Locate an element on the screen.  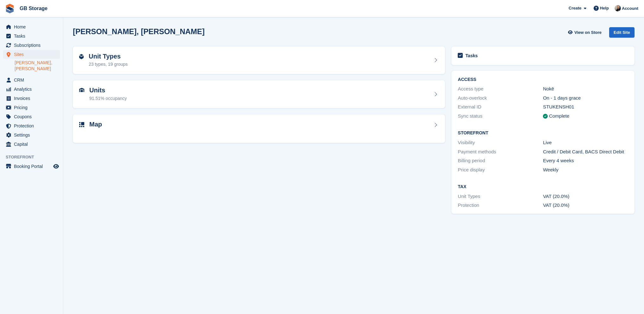
div: Credit / Debit Card, BACS Direct Debit is located at coordinates (586, 152).